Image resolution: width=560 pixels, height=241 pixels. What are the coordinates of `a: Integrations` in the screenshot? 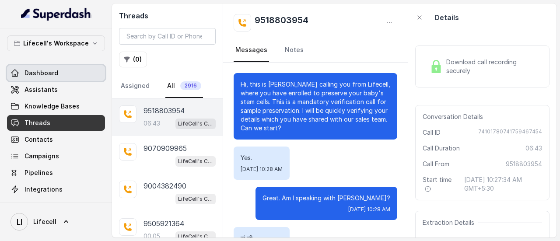 It's located at (56, 190).